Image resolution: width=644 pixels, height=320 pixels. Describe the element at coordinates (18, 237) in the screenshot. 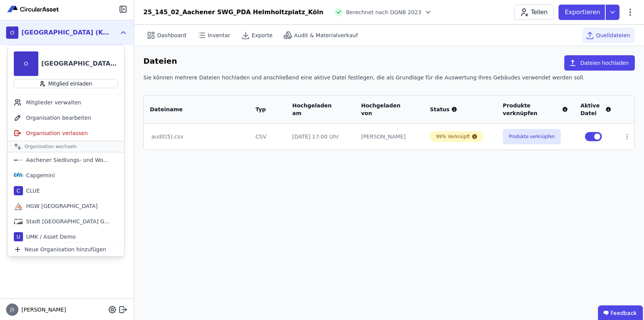

I see `div: U` at that location.